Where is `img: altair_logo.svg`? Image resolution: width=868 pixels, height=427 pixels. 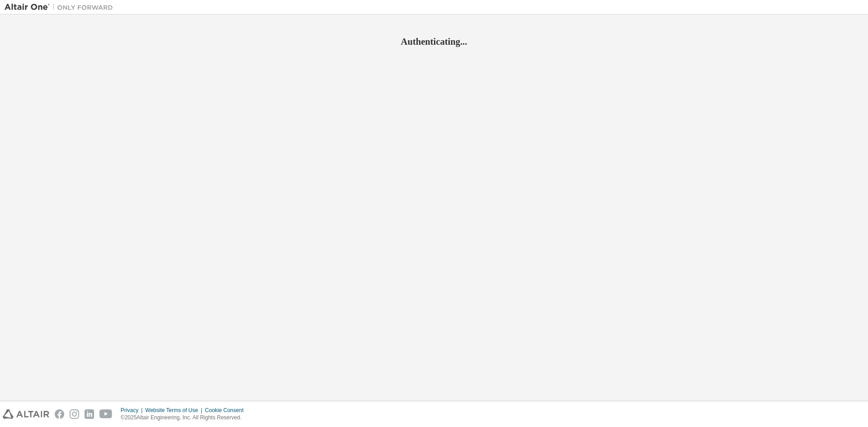
img: altair_logo.svg is located at coordinates (25, 414).